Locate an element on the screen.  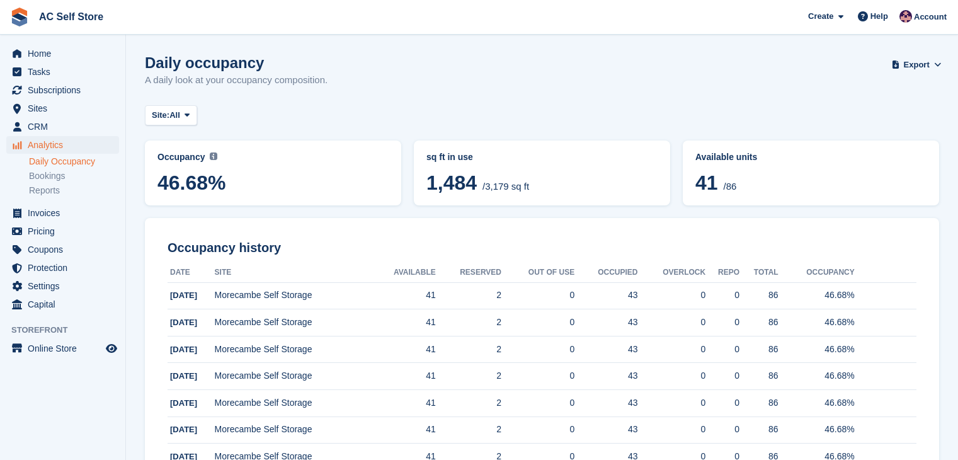
span: Invoices is located at coordinates (65, 213).